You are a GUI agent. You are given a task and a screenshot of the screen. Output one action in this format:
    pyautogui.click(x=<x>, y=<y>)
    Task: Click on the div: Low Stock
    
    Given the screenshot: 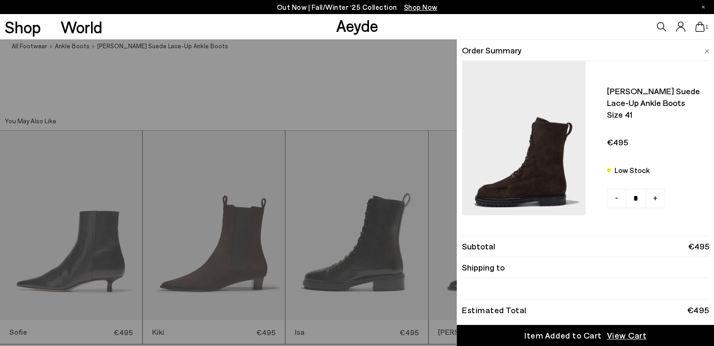 What is the action you would take?
    pyautogui.click(x=632, y=170)
    